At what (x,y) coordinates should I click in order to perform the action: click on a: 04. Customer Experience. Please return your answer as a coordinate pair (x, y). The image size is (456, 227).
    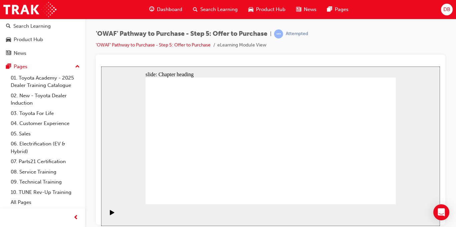
    Looking at the image, I should click on (45, 123).